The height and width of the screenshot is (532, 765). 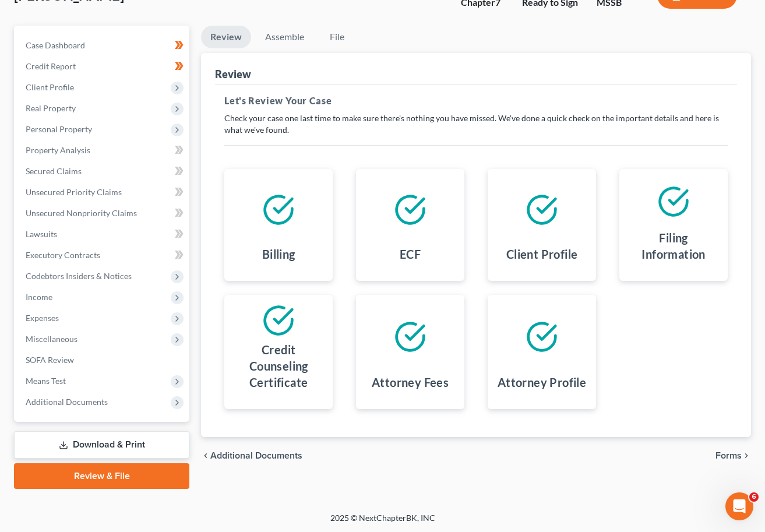 What do you see at coordinates (101, 476) in the screenshot?
I see `a: Review & File` at bounding box center [101, 476].